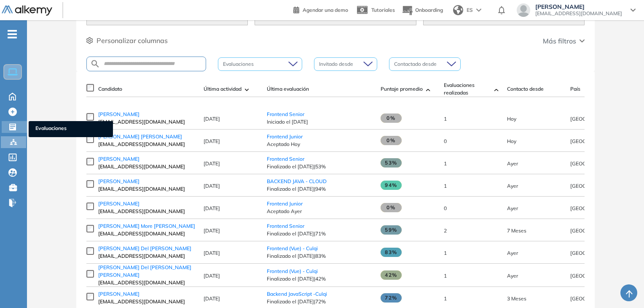 The height and width of the screenshot is (308, 644). I want to click on span: 53%, so click(391, 163).